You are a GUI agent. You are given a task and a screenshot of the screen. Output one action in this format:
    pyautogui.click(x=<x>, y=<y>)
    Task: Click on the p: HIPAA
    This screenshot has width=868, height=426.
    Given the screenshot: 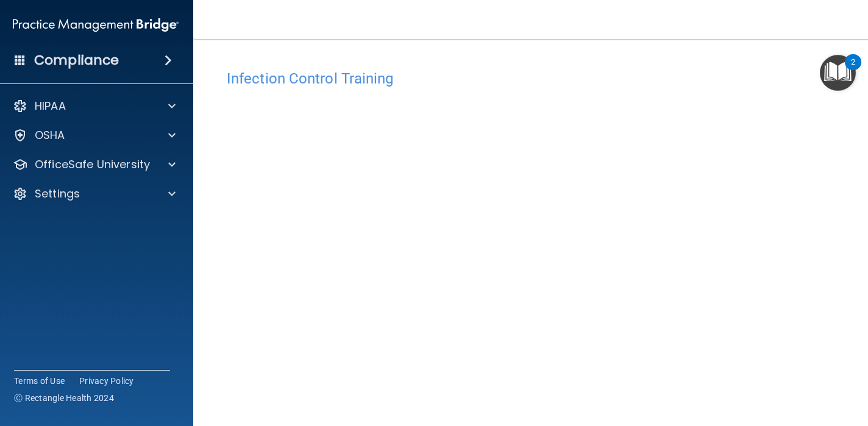 What is the action you would take?
    pyautogui.click(x=50, y=106)
    